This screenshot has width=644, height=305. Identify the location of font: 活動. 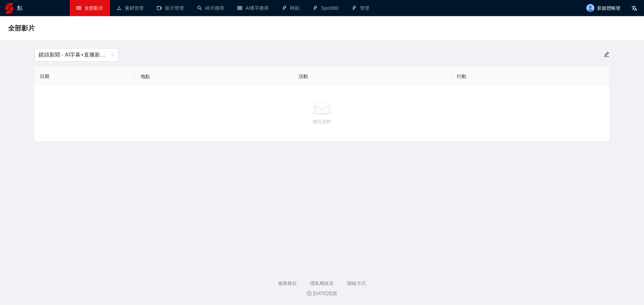
(303, 76).